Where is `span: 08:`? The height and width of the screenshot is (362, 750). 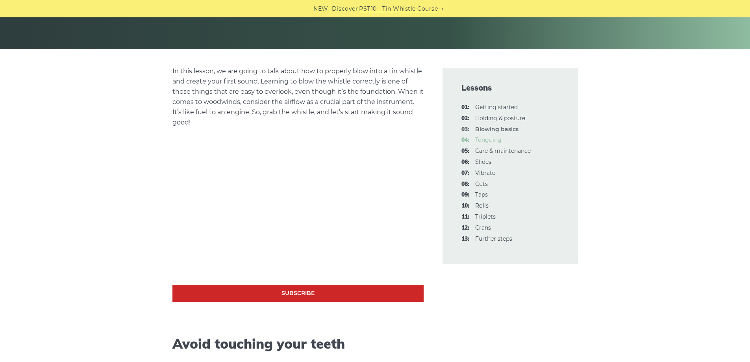
span: 08: is located at coordinates (465, 184).